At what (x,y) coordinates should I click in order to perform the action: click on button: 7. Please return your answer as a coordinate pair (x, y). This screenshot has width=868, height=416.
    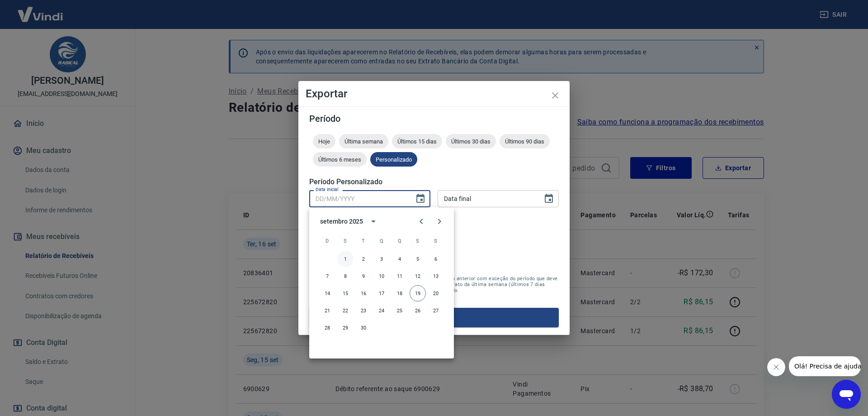
    Looking at the image, I should click on (328, 276).